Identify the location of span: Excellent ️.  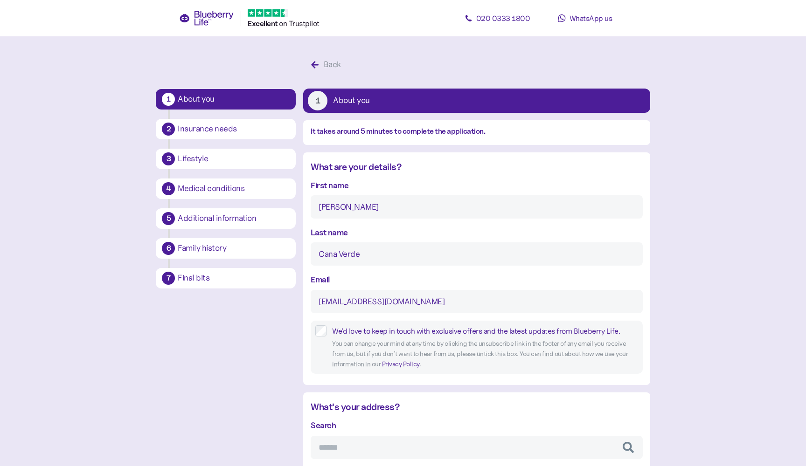
(263, 23).